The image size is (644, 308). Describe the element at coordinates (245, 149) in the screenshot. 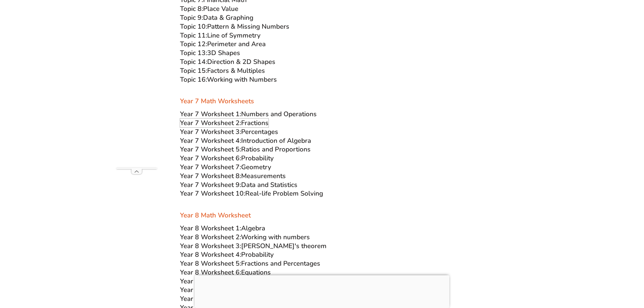

I see `a: Year 7 Worksheet 5:Ratios and Proportions` at that location.